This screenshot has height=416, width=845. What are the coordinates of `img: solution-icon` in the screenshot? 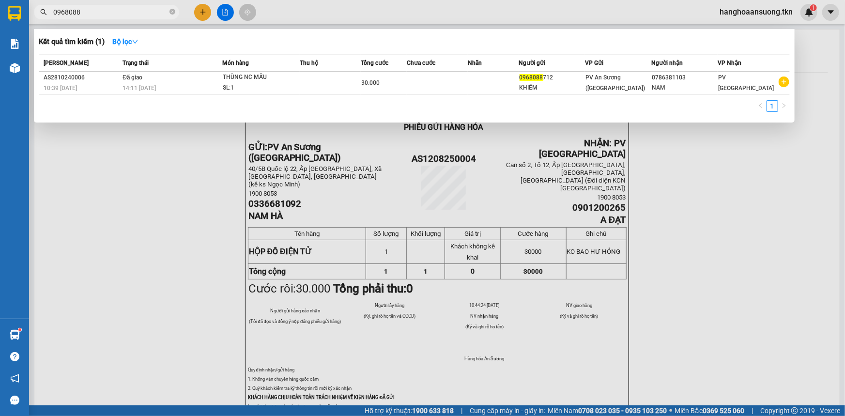 It's located at (15, 44).